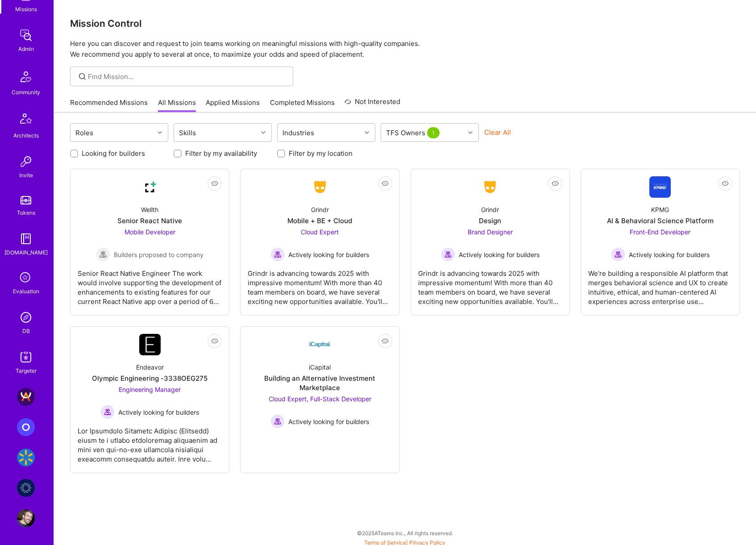 Image resolution: width=756 pixels, height=545 pixels. What do you see at coordinates (405, 23) in the screenshot?
I see `h3: Mission Control` at bounding box center [405, 23].